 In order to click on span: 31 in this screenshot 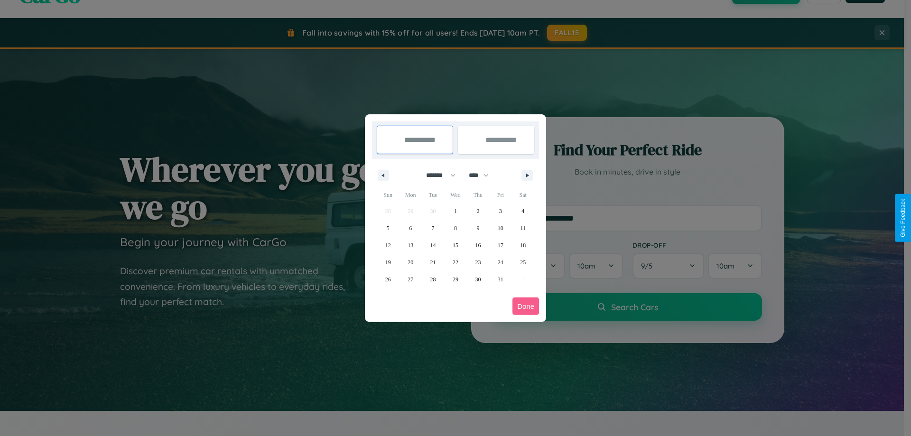, I will do `click(500, 279)`.